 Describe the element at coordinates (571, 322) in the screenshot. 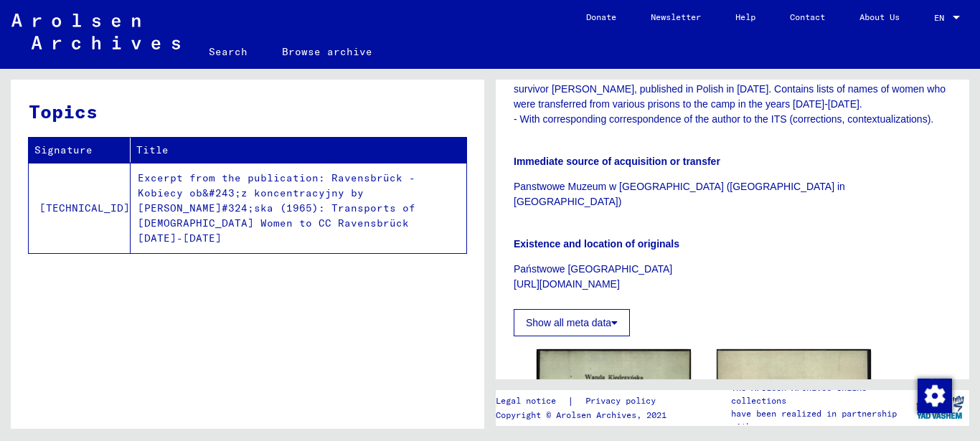

I see `button: Show all meta data` at that location.